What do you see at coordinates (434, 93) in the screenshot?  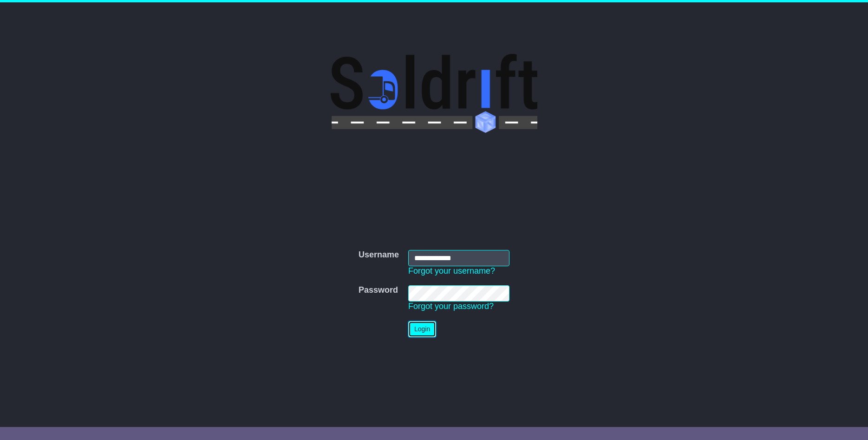 I see `img: Soldrift Pty Ltd` at bounding box center [434, 93].